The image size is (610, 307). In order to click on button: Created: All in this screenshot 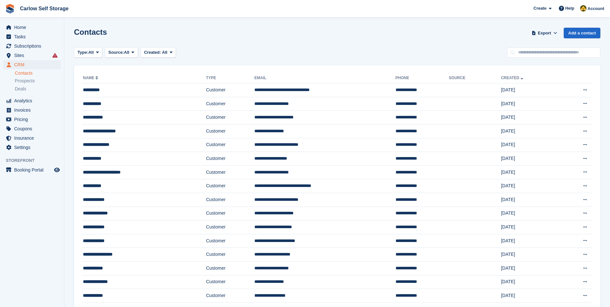, I will do `click(158, 52)`.